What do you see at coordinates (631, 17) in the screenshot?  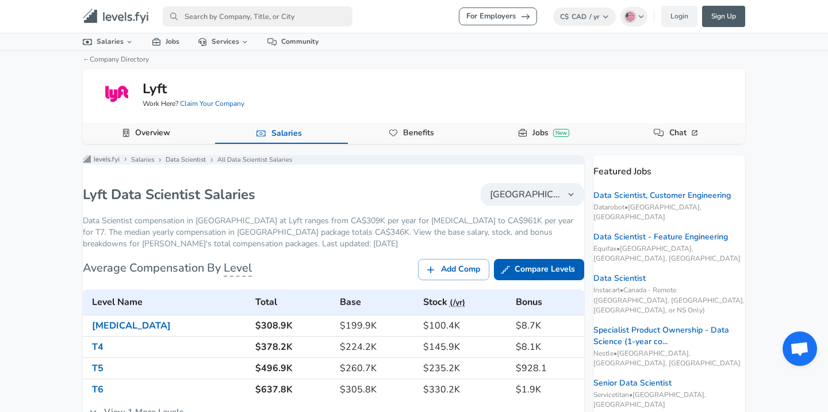 I see `img: English (US)` at bounding box center [631, 17].